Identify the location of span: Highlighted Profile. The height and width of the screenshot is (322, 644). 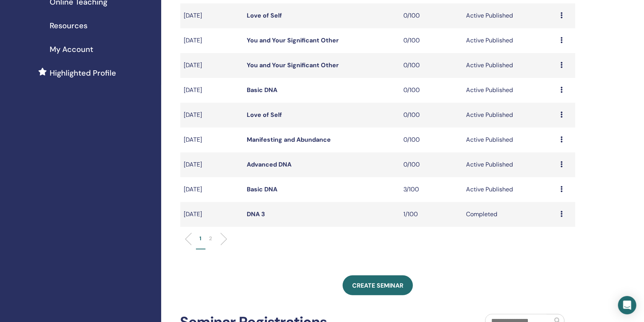
(83, 73).